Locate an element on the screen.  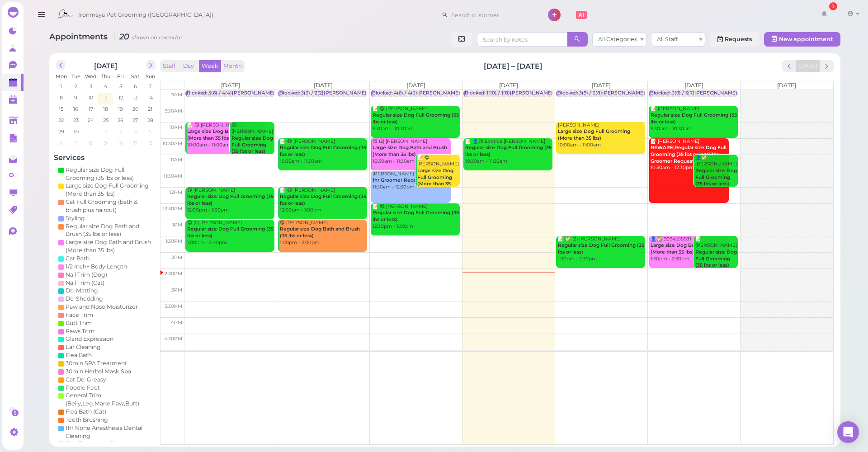
span: 2pm is located at coordinates (177, 257).